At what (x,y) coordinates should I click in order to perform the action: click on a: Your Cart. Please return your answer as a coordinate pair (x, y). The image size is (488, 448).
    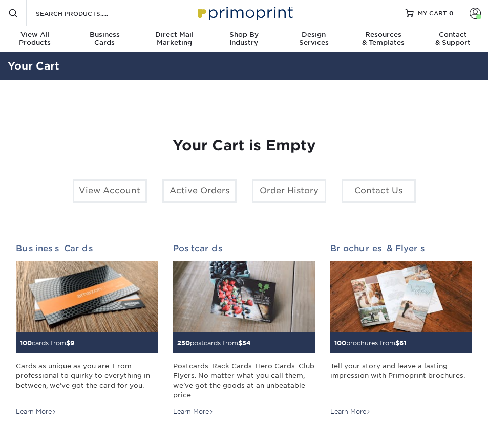
    Looking at the image, I should click on (33, 66).